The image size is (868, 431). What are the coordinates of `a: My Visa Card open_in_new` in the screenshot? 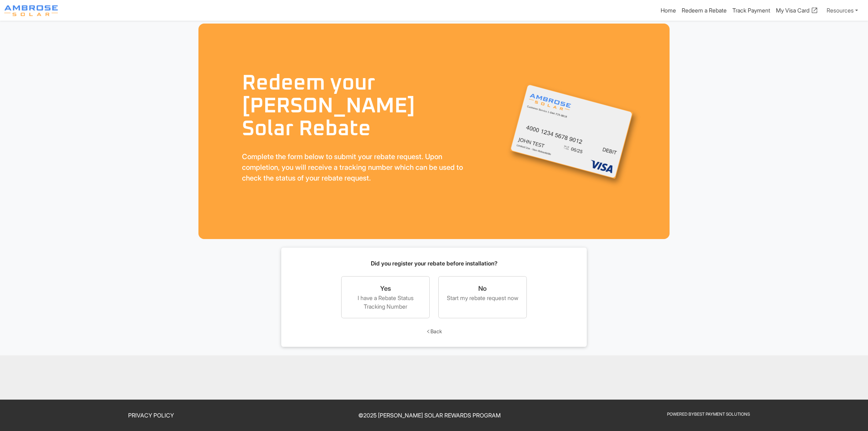 It's located at (797, 11).